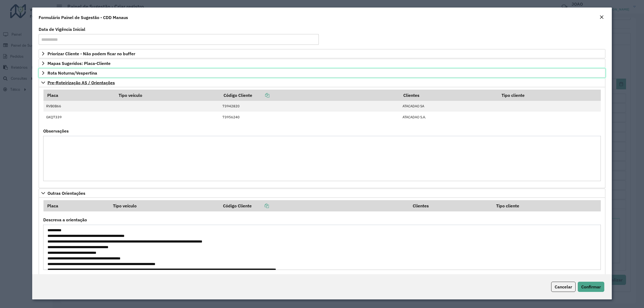  Describe the element at coordinates (322, 193) in the screenshot. I see `a: Outras Orientações` at that location.